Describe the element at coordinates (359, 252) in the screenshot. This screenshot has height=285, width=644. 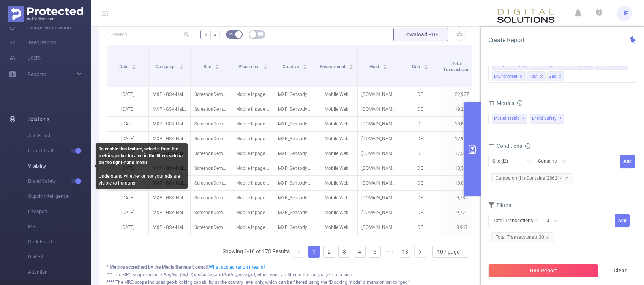
I see `li: 4` at that location.